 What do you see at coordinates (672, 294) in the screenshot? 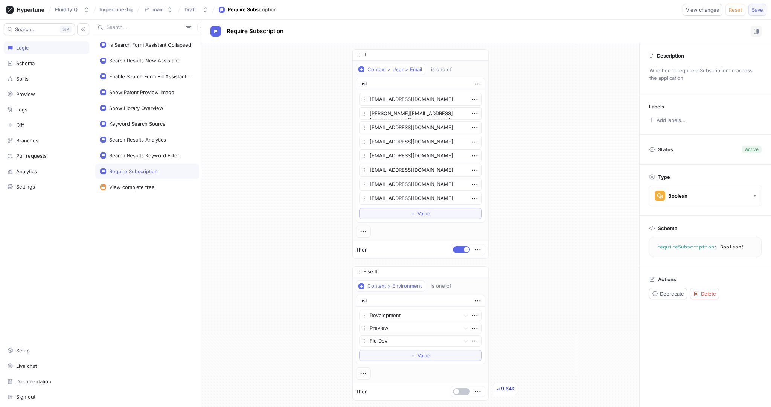
I see `span: Deprecate` at bounding box center [672, 294].